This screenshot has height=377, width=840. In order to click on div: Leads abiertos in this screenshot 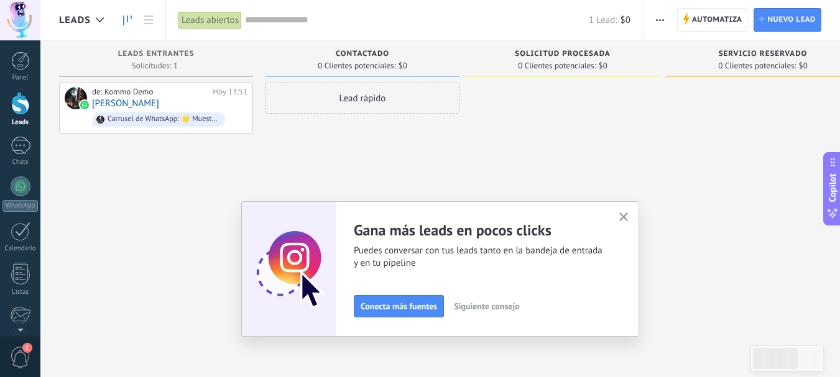, I will do `click(210, 20)`.